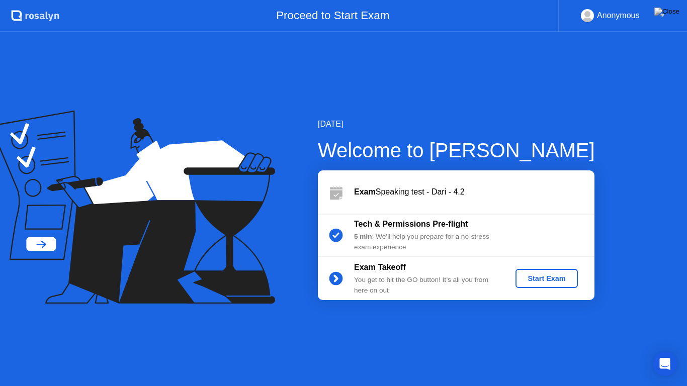 The image size is (687, 386). I want to click on img: Close, so click(667, 12).